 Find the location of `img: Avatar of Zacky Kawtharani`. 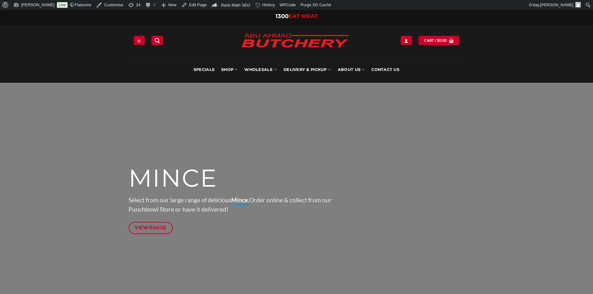

img: Avatar of Zacky Kawtharani is located at coordinates (578, 5).